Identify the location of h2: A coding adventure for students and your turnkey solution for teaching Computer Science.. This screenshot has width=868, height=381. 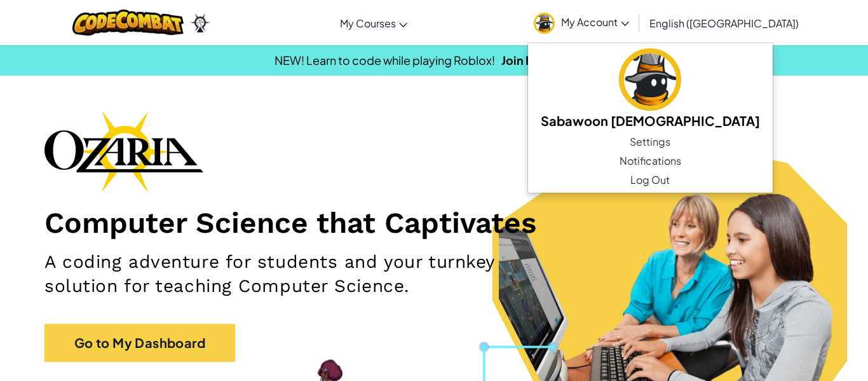
(305, 274).